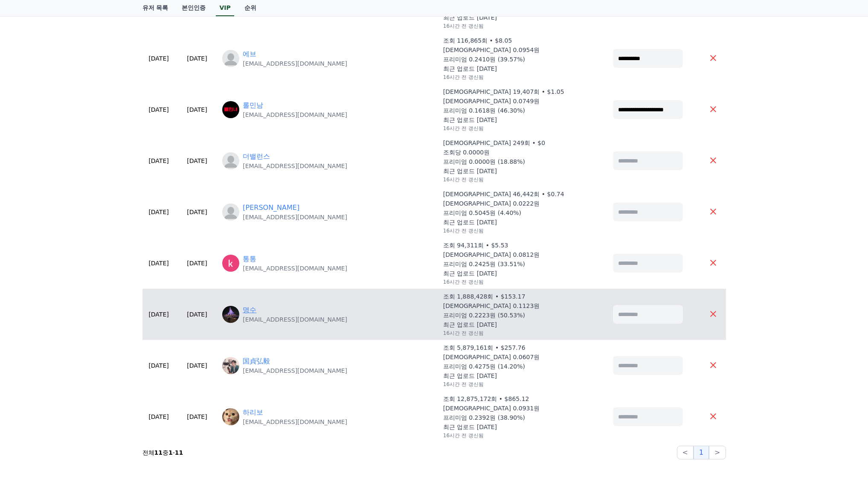  What do you see at coordinates (484, 162) in the screenshot?
I see `p: 프리미엄 0.0000원 (18.88%)` at bounding box center [484, 162].